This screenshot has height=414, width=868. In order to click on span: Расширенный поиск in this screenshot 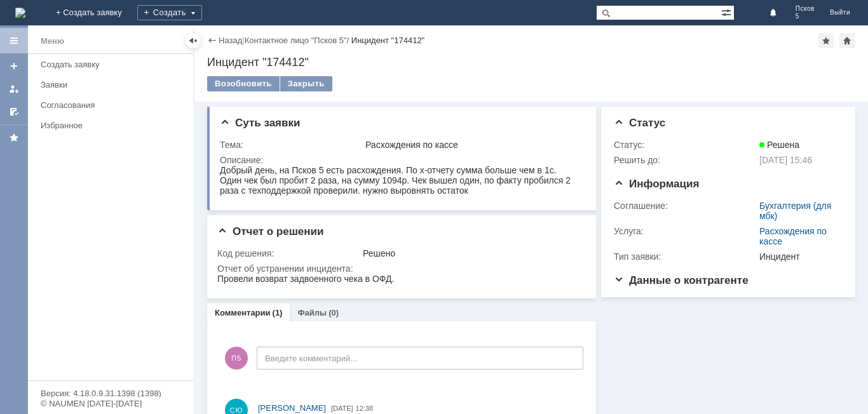, I will do `click(727, 12)`.